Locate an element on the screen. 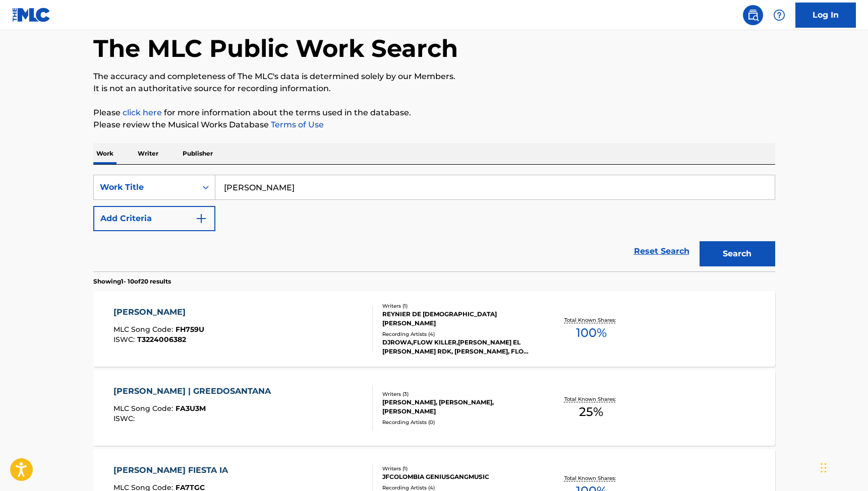 Image resolution: width=868 pixels, height=491 pixels. span: 25 % is located at coordinates (591, 413).